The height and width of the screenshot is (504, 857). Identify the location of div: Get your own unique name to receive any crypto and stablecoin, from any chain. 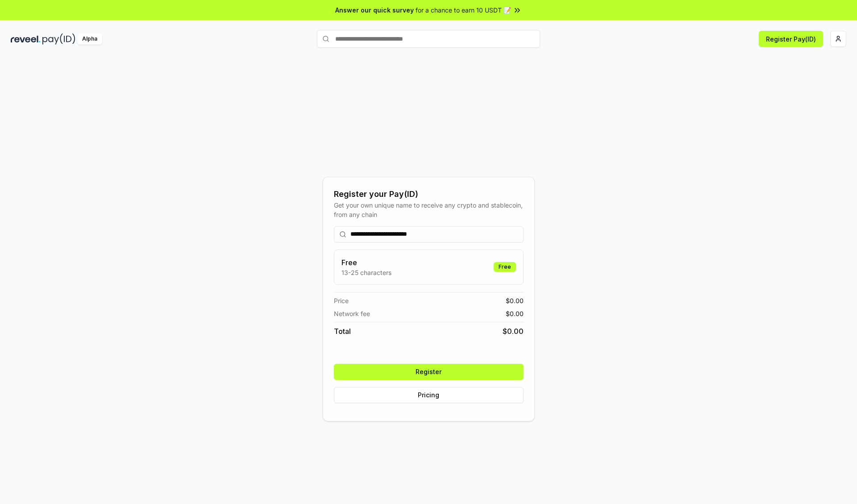
(428, 210).